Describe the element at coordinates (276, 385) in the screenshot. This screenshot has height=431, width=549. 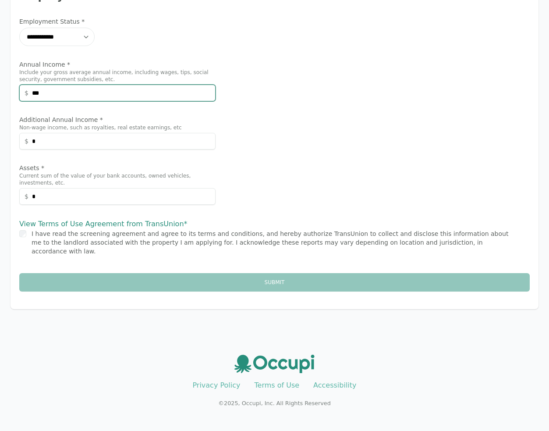
I see `a: Terms of Use` at that location.